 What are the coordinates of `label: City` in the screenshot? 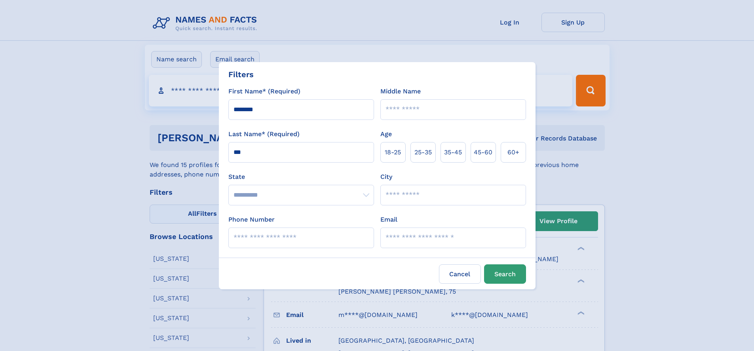 It's located at (386, 177).